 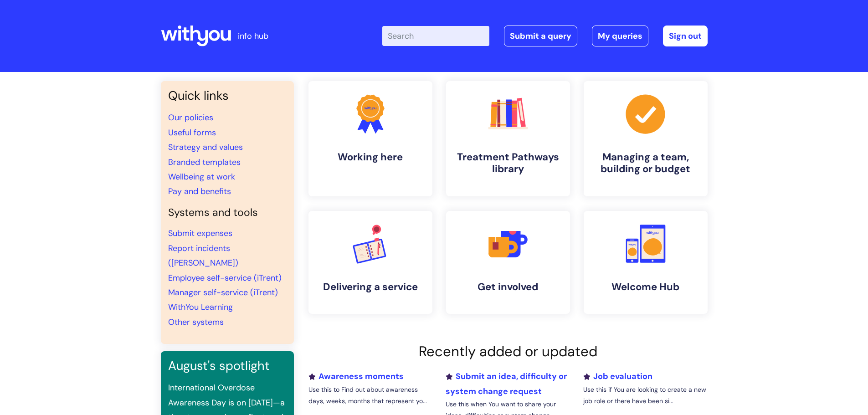 I want to click on a: Wellbeing at work, so click(x=201, y=177).